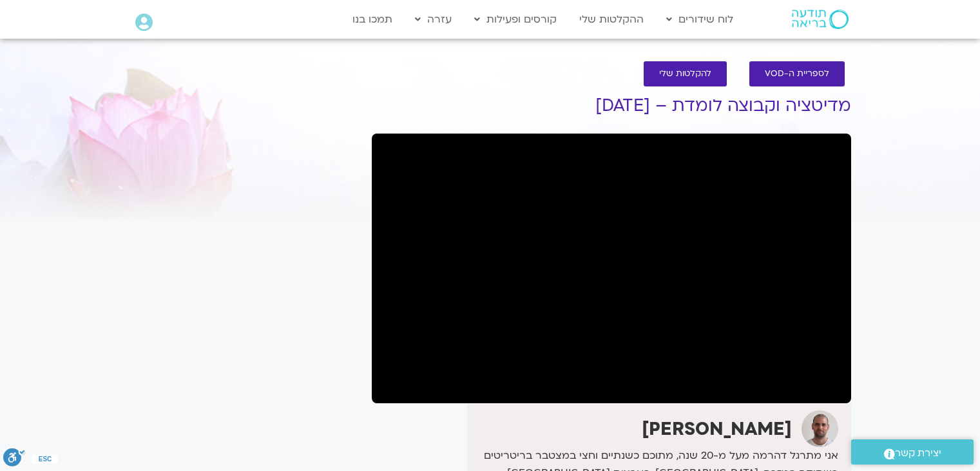 This screenshot has width=980, height=471. I want to click on a: להקלטות שלי, so click(685, 73).